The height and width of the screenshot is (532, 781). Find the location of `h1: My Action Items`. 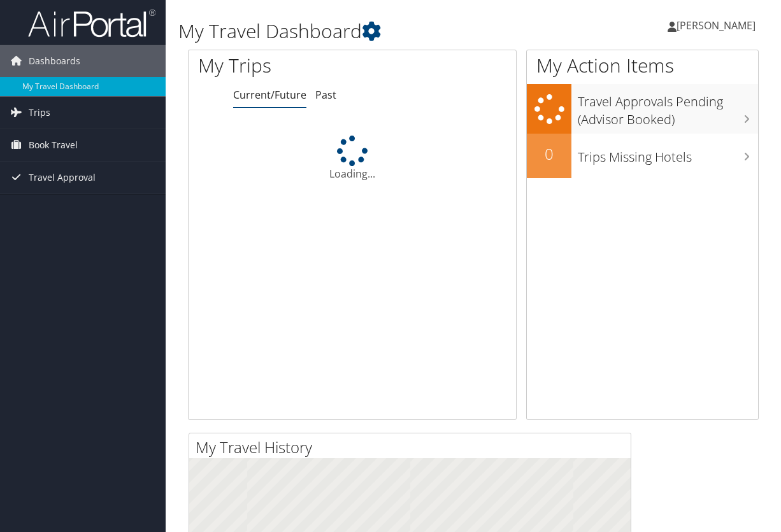

h1: My Action Items is located at coordinates (642, 66).